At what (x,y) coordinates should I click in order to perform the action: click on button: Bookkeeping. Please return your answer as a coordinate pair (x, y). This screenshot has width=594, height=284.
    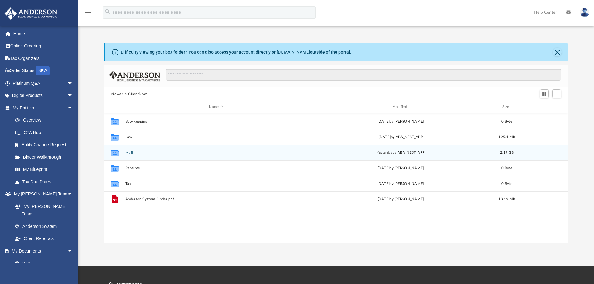
    Looking at the image, I should click on (216, 121).